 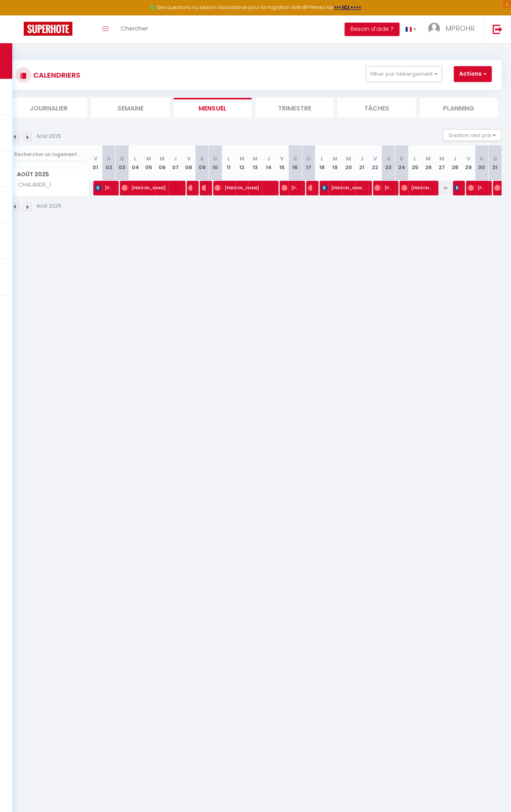 I want to click on img: logout, so click(x=497, y=29).